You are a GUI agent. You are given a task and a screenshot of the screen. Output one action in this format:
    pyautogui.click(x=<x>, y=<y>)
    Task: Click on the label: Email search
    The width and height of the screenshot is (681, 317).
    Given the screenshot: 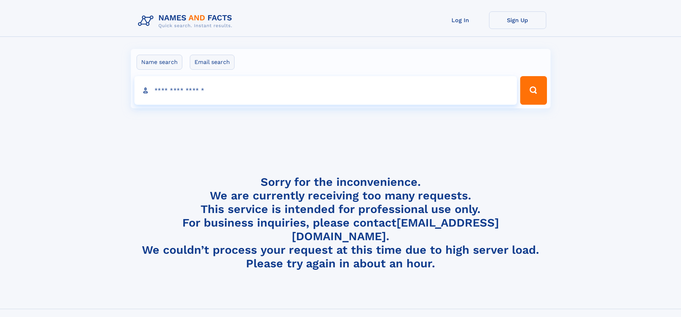 What is the action you would take?
    pyautogui.click(x=212, y=62)
    